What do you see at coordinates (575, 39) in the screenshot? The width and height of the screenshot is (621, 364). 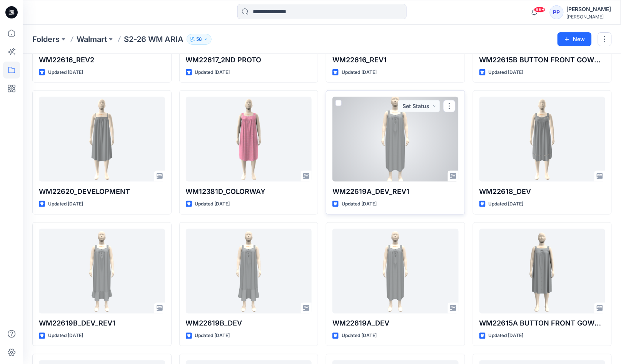 I see `button: New` at bounding box center [575, 39].